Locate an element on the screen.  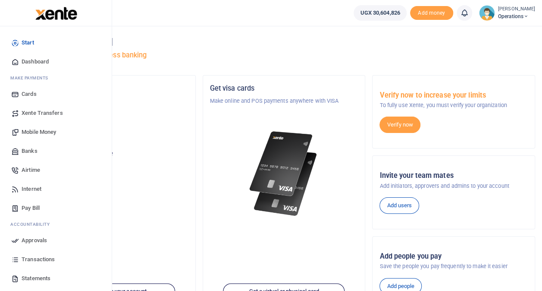
h5: Organization is located at coordinates (114, 88).